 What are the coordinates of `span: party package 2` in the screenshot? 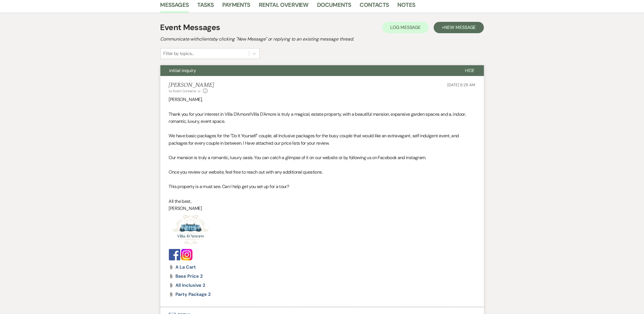 It's located at (194, 294).